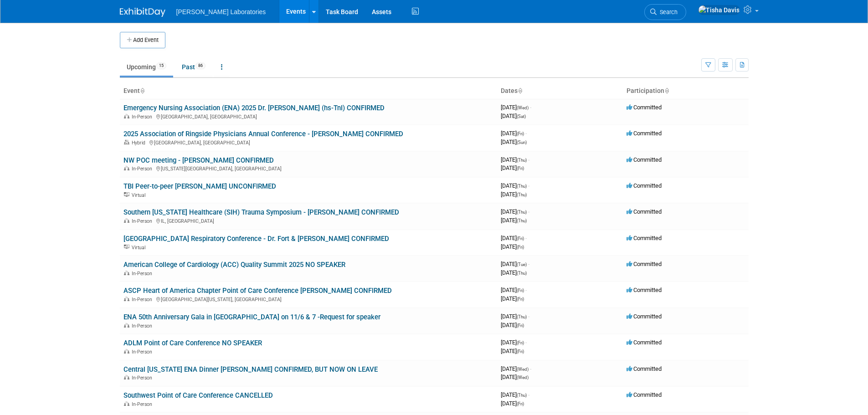 The width and height of the screenshot is (868, 415). Describe the element at coordinates (126, 247) in the screenshot. I see `img: Virtual Event` at that location.